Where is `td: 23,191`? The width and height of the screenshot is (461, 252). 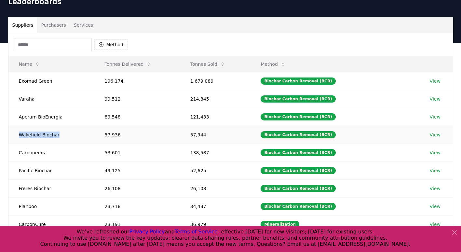 td: 23,191 is located at coordinates (137, 224).